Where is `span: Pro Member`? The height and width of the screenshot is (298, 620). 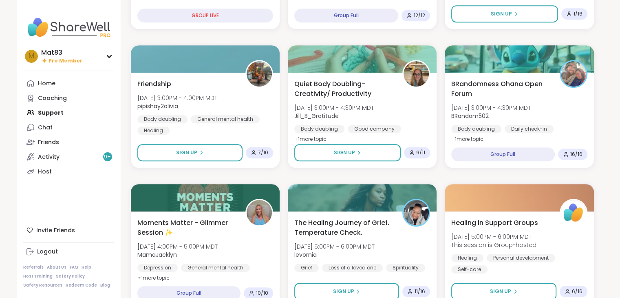
span: Pro Member is located at coordinates (65, 61).